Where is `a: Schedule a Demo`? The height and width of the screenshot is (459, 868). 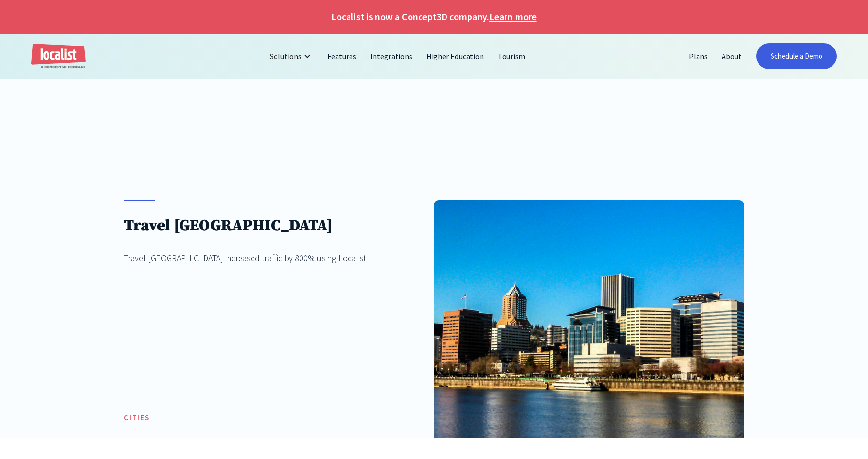
a: Schedule a Demo is located at coordinates (796, 56).